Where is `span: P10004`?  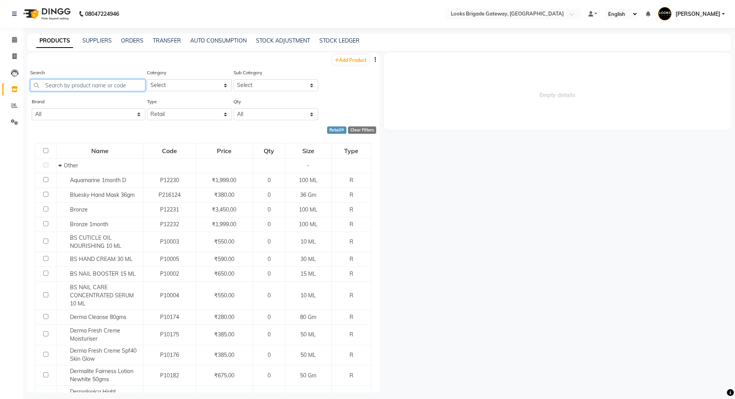 span: P10004 is located at coordinates (169, 295).